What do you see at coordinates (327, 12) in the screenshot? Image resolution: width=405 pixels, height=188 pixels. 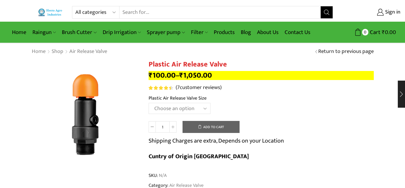 I see `button: Search button` at bounding box center [327, 12].